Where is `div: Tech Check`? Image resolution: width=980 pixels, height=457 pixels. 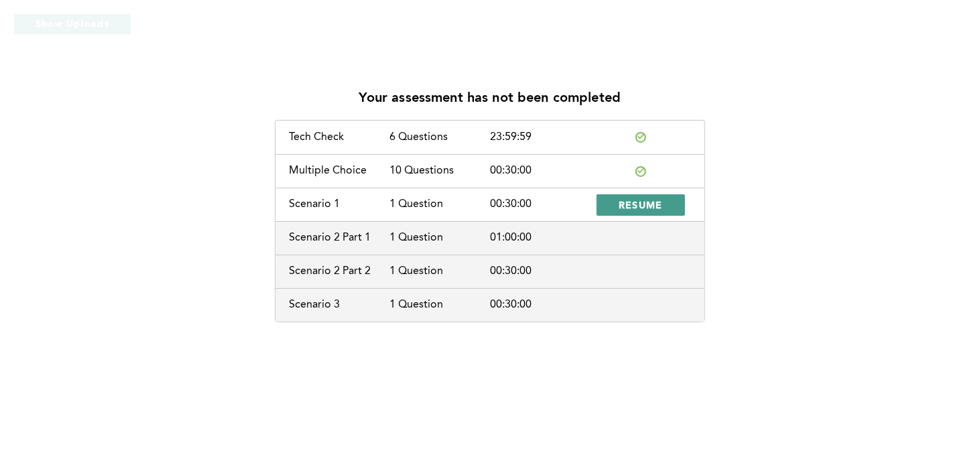
div: Tech Check is located at coordinates (339, 137).